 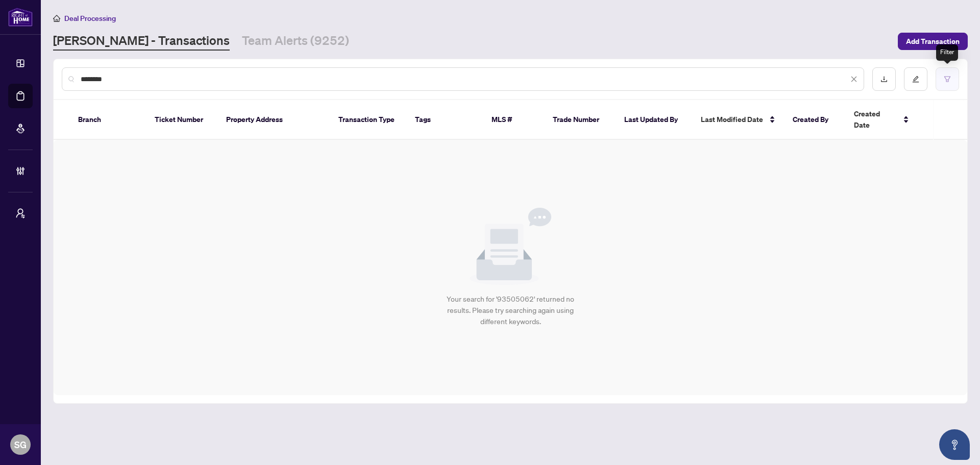 What do you see at coordinates (182, 120) in the screenshot?
I see `th: Ticket Number` at bounding box center [182, 120].